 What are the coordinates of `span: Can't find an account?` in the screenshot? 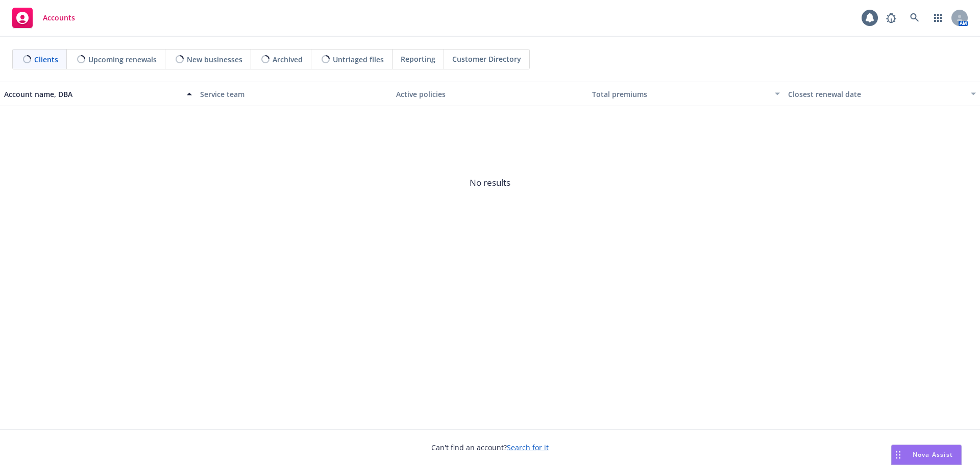 It's located at (490, 447).